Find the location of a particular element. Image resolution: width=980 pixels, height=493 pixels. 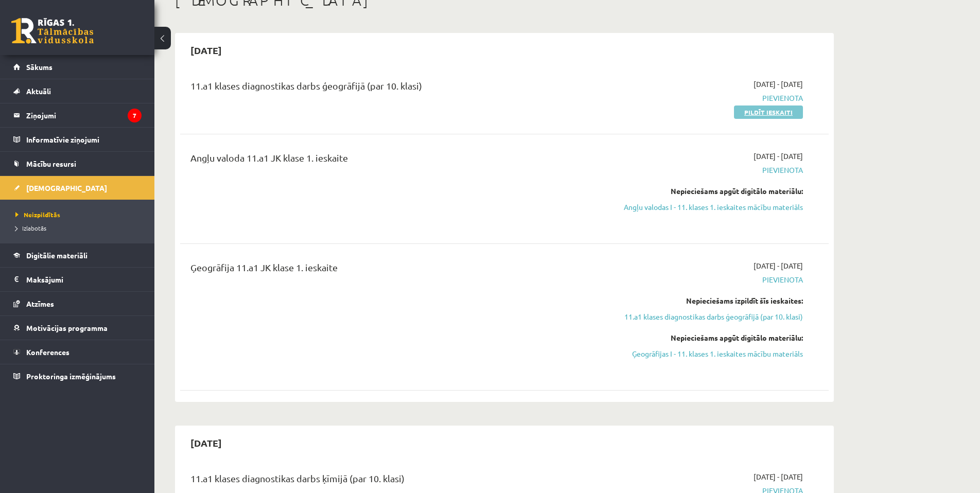

a: Aktuāli is located at coordinates (78, 91).